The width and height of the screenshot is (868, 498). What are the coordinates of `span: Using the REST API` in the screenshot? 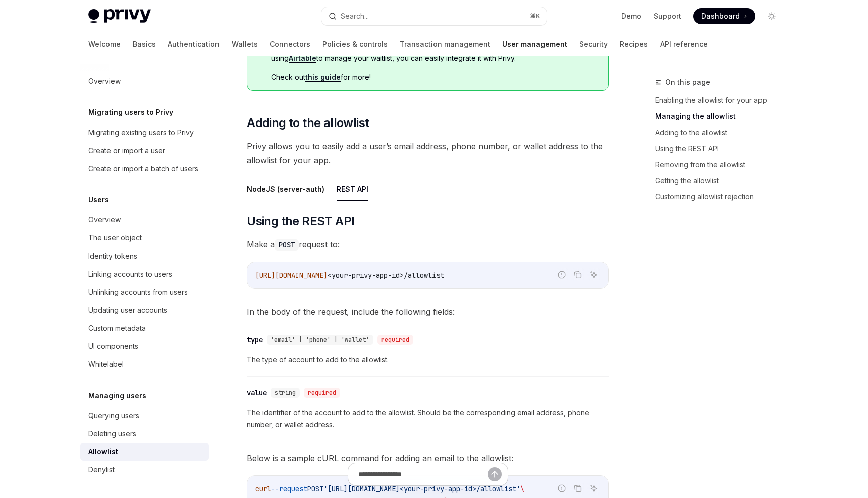 It's located at (301, 221).